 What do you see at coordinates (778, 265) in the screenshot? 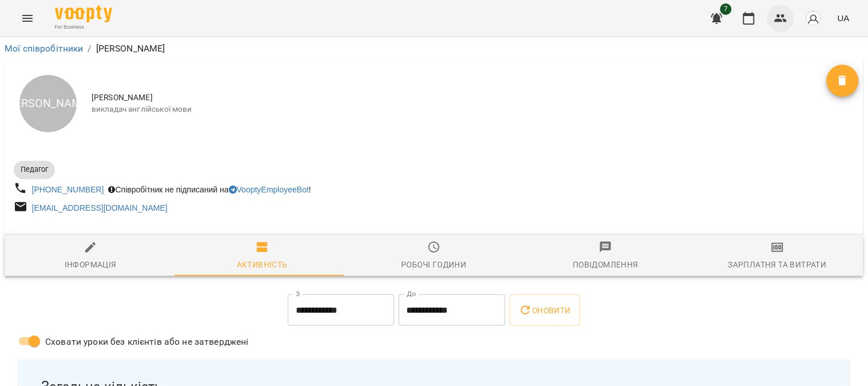
I see `div: Зарплатня та Витрати` at bounding box center [778, 265].